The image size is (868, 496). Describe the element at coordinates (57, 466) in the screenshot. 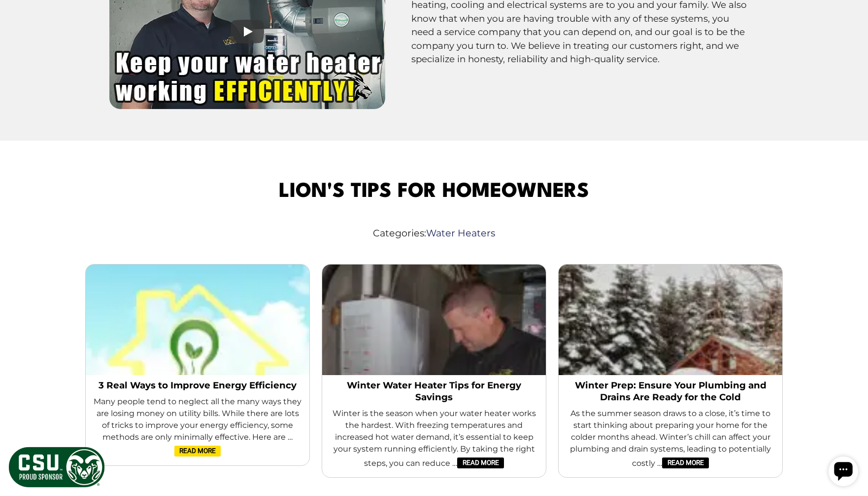

I see `img: CSU Sponsor Badge` at that location.